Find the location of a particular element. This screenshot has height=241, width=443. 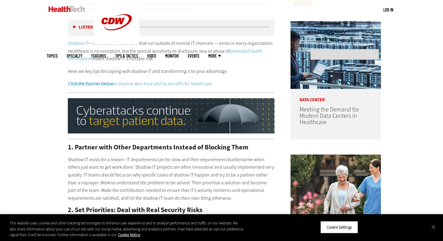

a: Video is located at coordinates (152, 56).